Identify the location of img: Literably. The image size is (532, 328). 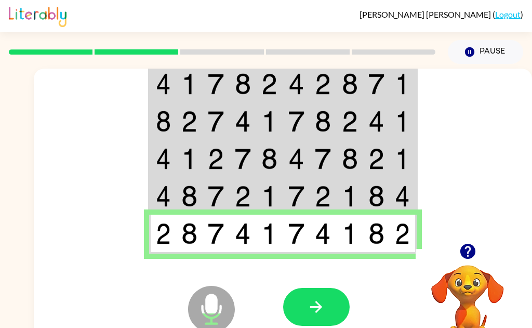
(37, 16).